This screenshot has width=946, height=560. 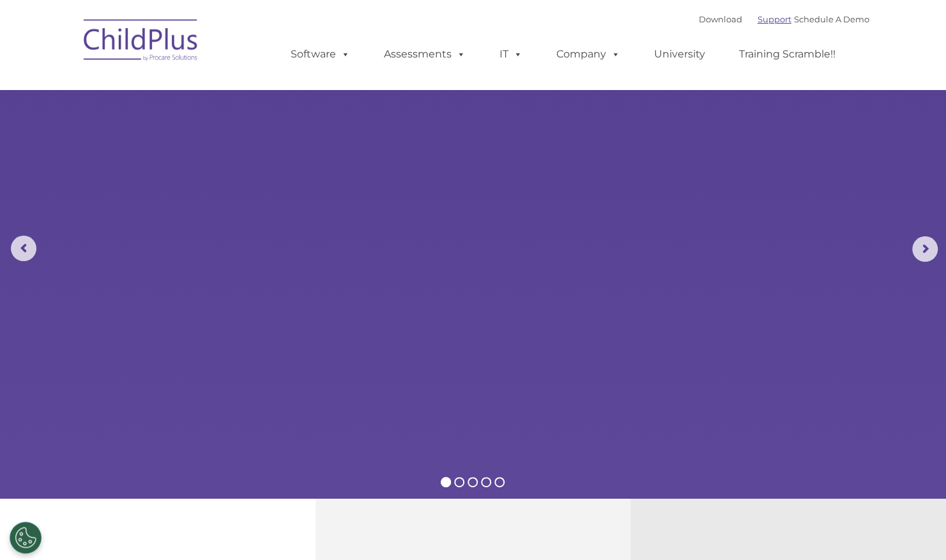 I want to click on a: Support, so click(x=774, y=19).